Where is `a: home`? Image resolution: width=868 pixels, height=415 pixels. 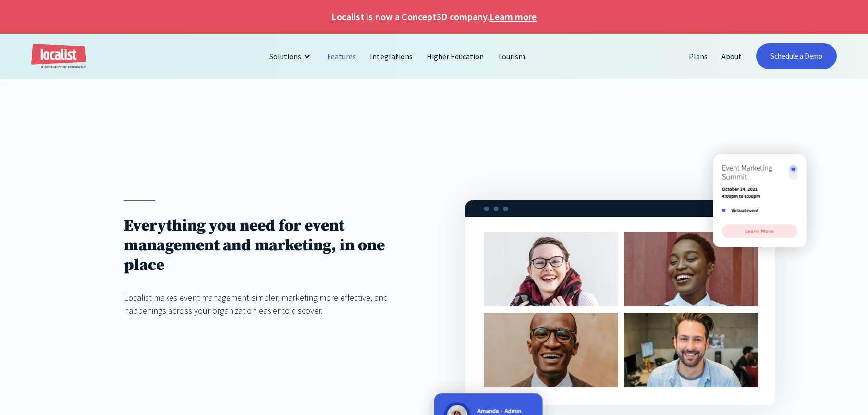 a: home is located at coordinates (59, 56).